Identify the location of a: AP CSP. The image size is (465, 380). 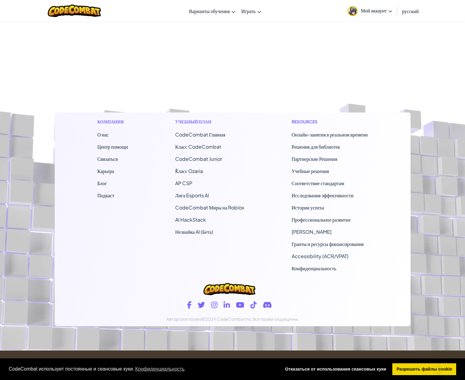
(184, 183).